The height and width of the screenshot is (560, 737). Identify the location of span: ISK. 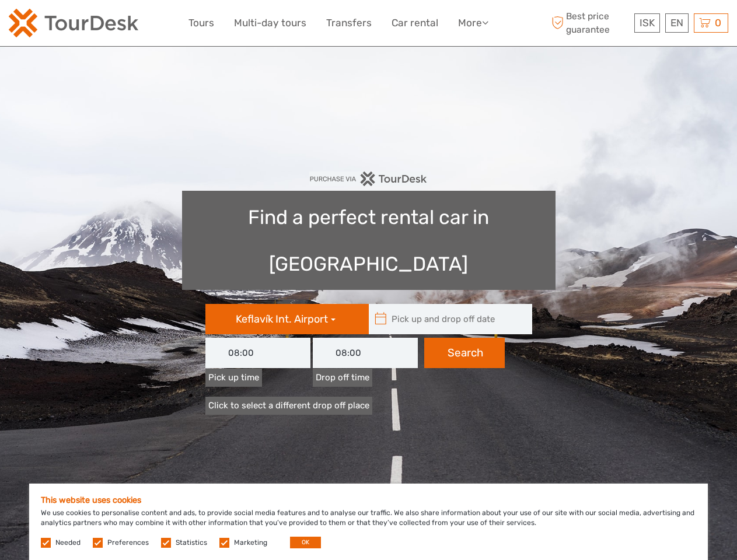
(647, 23).